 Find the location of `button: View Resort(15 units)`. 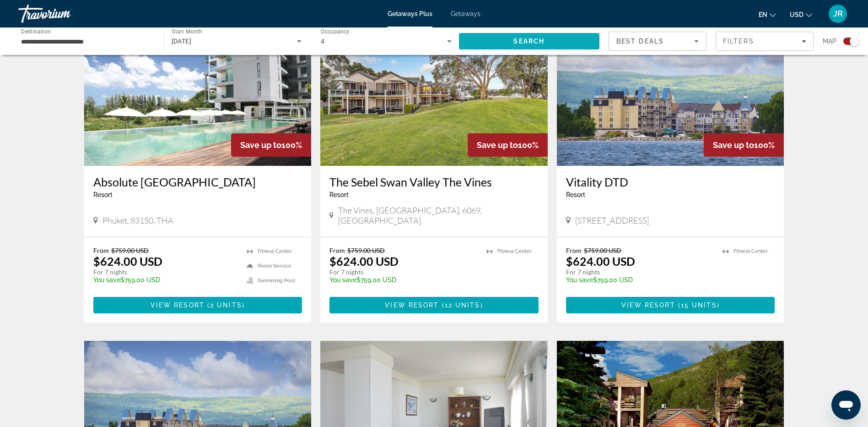

button: View Resort(15 units) is located at coordinates (671, 305).